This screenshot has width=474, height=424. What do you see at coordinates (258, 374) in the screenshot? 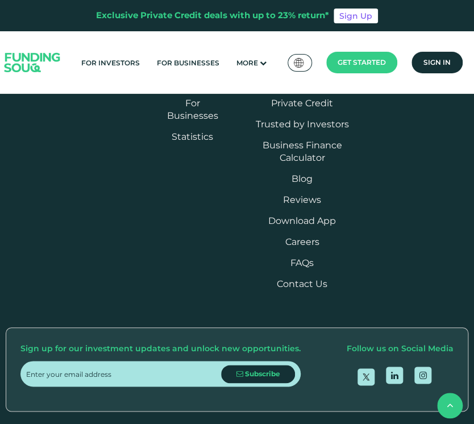
I see `button: Subscribe` at bounding box center [258, 374].